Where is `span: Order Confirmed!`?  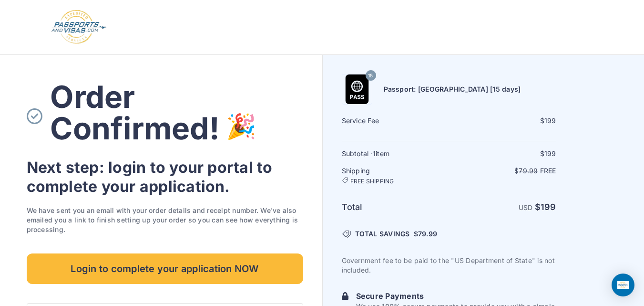 span: Order Confirmed! is located at coordinates (134, 112).